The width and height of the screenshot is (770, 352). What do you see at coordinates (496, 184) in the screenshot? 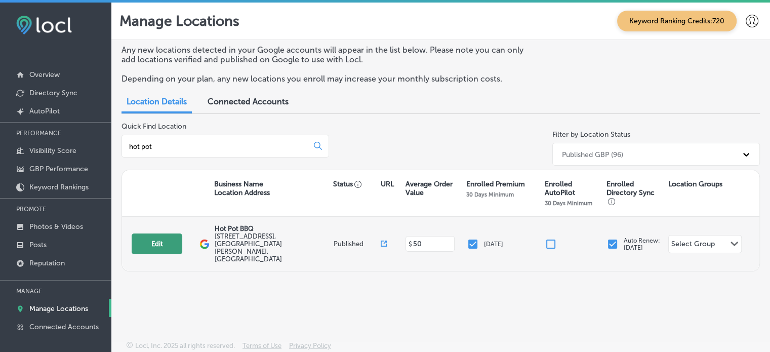
I see `p: Enrolled Premium` at bounding box center [496, 184].